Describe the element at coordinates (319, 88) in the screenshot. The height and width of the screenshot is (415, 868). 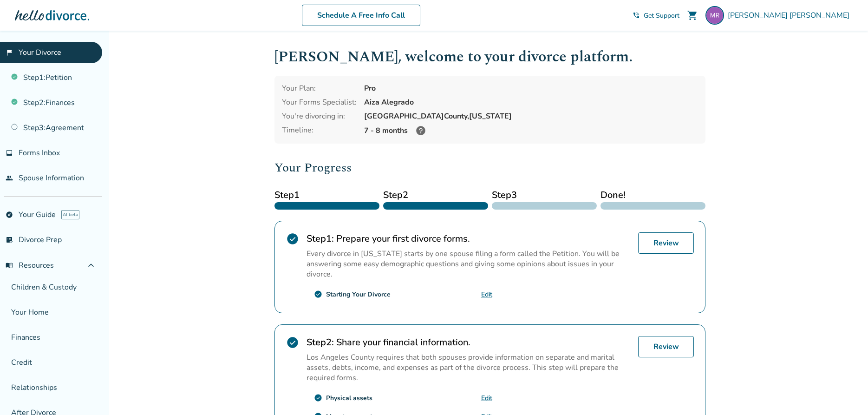
I see `div: Your Plan:` at that location.